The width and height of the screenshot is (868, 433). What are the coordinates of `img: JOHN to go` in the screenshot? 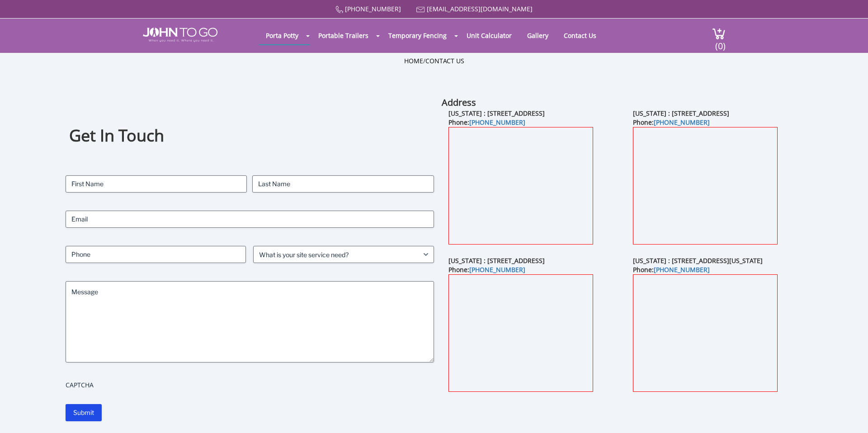 It's located at (180, 35).